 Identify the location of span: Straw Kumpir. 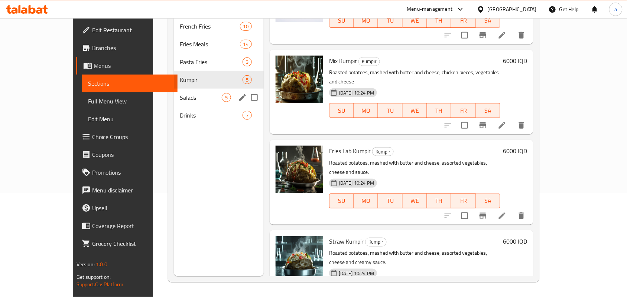
(346, 242).